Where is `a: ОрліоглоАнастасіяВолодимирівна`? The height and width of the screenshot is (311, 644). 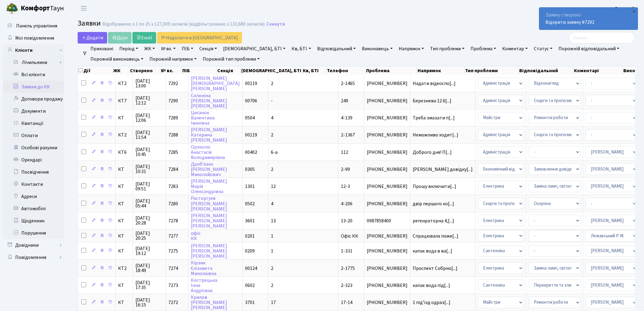 a: ОрліоглоАнастасіяВолодимирівна is located at coordinates (208, 152).